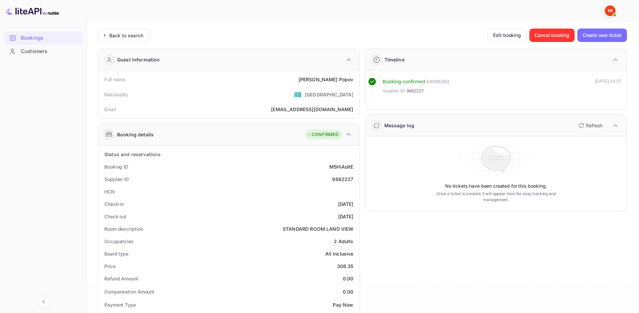 Image resolution: width=639 pixels, height=313 pixels. I want to click on img: Yandex Support, so click(611, 11).